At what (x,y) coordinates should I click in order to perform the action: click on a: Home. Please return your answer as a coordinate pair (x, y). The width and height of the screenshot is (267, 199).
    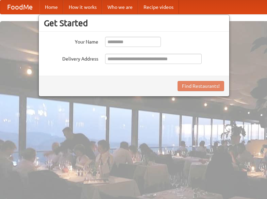
    Looking at the image, I should click on (51, 7).